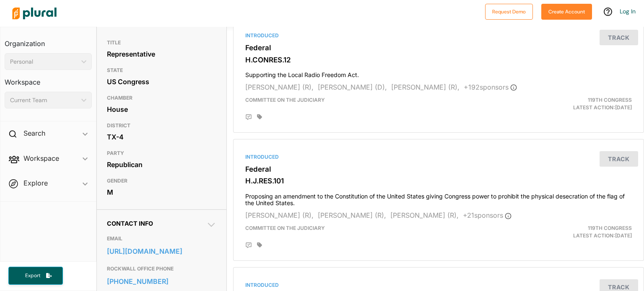 The width and height of the screenshot is (644, 291). What do you see at coordinates (162, 82) in the screenshot?
I see `div: US Congress` at bounding box center [162, 82].